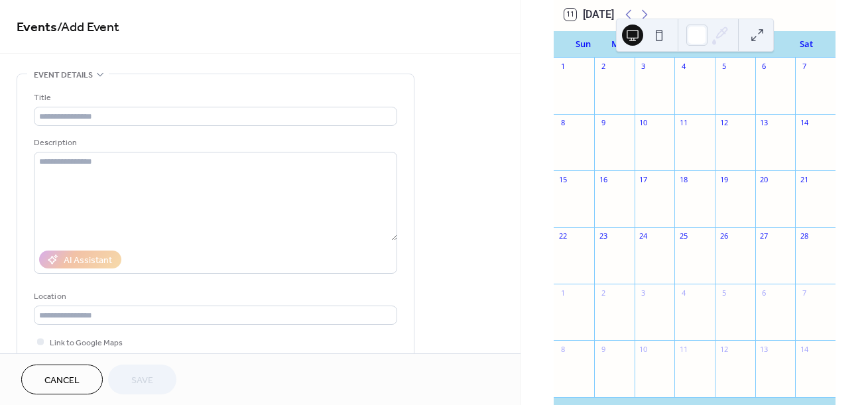  I want to click on span: Event details, so click(63, 75).